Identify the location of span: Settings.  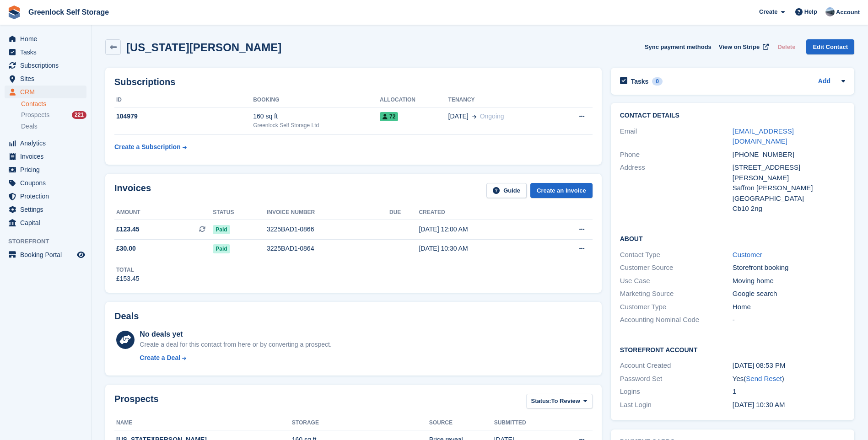
(48, 210).